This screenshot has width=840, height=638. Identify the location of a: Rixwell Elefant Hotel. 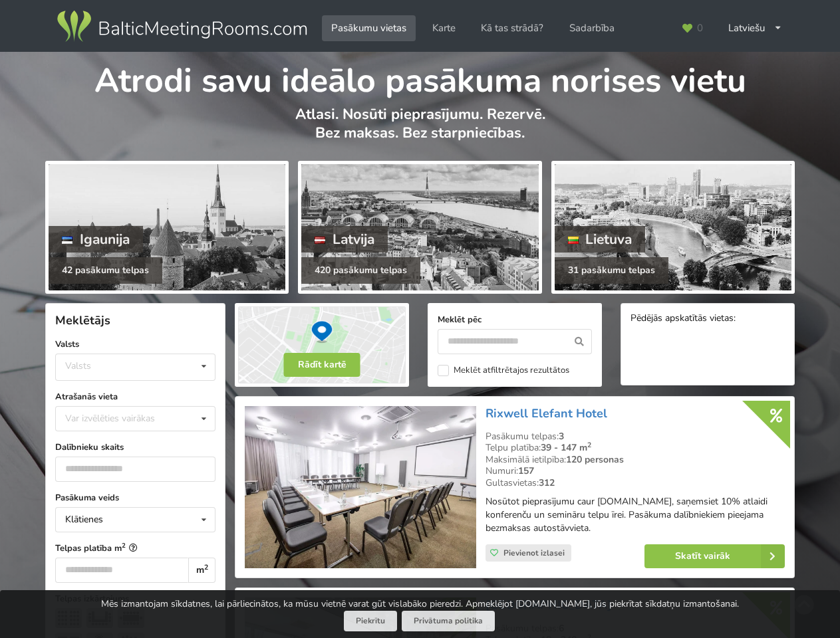
(546, 414).